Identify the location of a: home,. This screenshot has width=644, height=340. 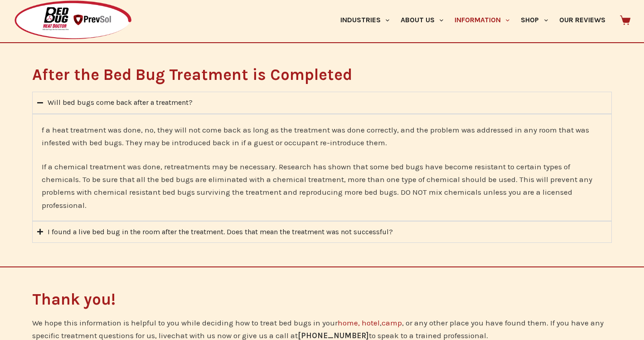
(349, 323).